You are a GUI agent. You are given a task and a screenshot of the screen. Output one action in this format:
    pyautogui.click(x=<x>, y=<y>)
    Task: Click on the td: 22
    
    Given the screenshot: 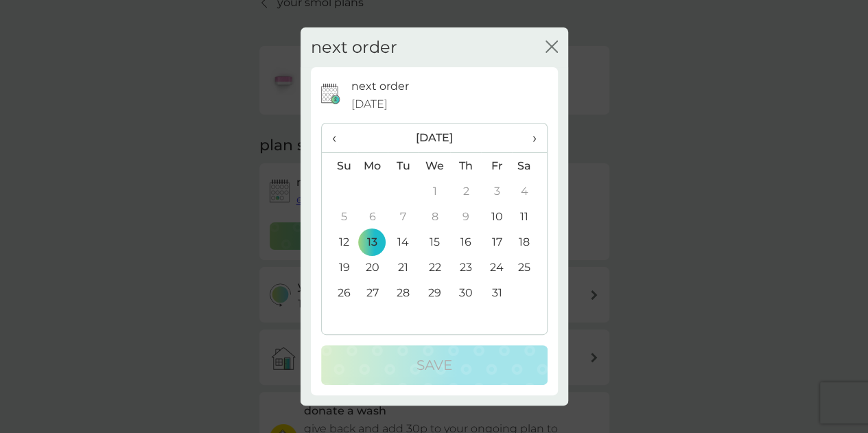 What is the action you would take?
    pyautogui.click(x=434, y=267)
    